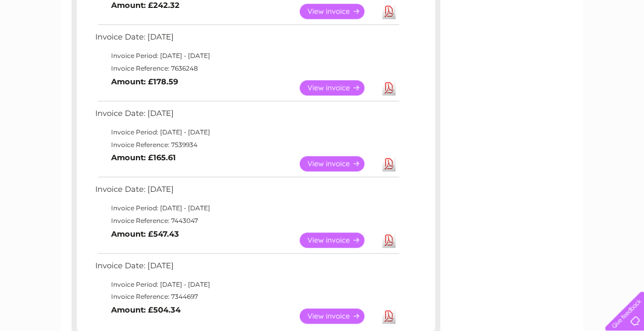  What do you see at coordinates (246, 221) in the screenshot?
I see `td: Invoice Reference: 7443047` at bounding box center [246, 221].